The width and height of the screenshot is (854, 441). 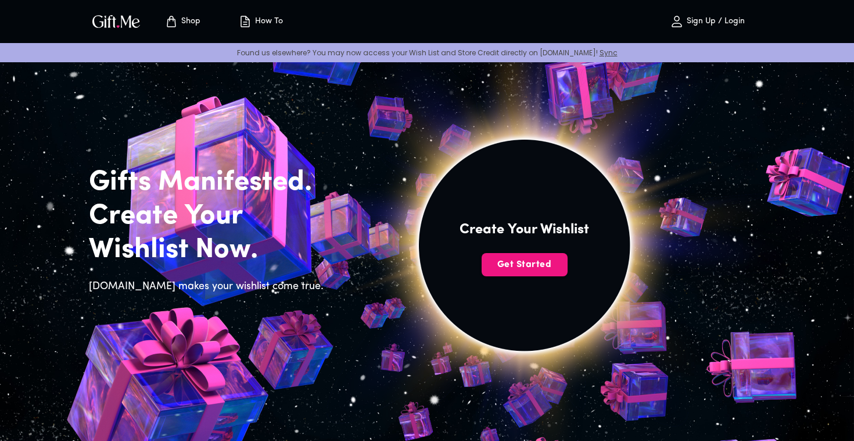 I want to click on button: Get Started, so click(x=525, y=264).